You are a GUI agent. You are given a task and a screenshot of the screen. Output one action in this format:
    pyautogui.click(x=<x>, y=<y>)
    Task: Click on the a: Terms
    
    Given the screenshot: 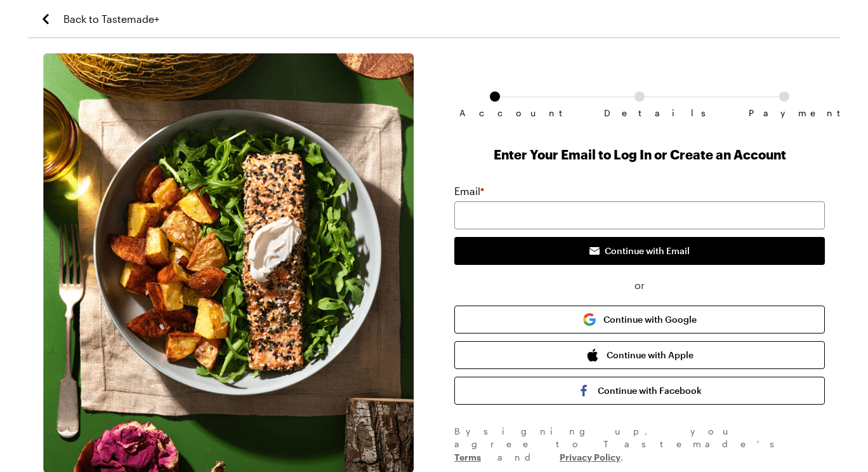 What is the action you would take?
    pyautogui.click(x=468, y=456)
    